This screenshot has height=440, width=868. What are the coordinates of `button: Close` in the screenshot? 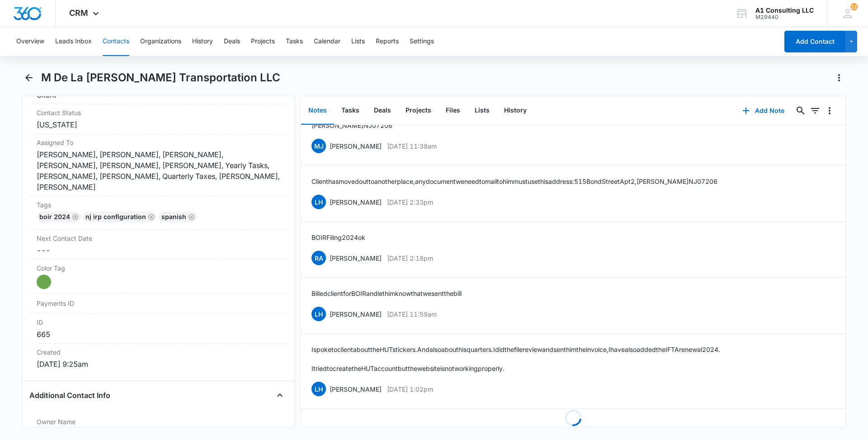 It's located at (279, 395).